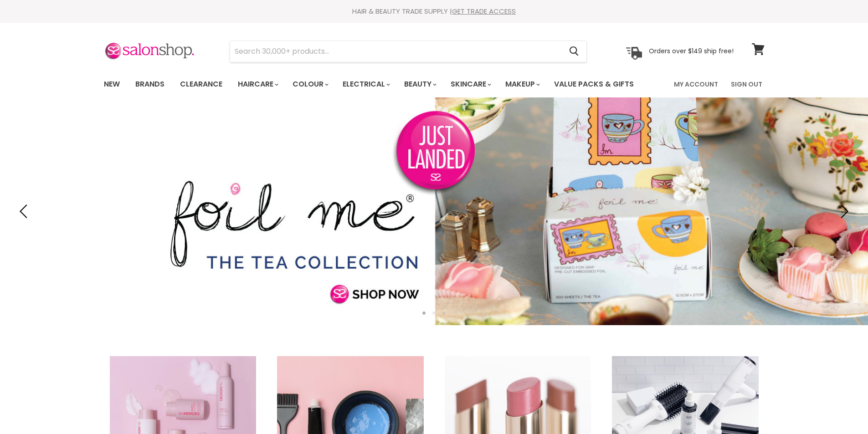 Image resolution: width=868 pixels, height=434 pixels. What do you see at coordinates (484, 11) in the screenshot?
I see `a: GET TRADE ACCESS` at bounding box center [484, 11].